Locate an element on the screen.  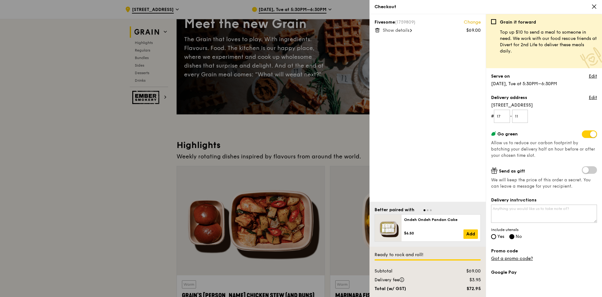
img: Meal donation is located at coordinates (591, 58).